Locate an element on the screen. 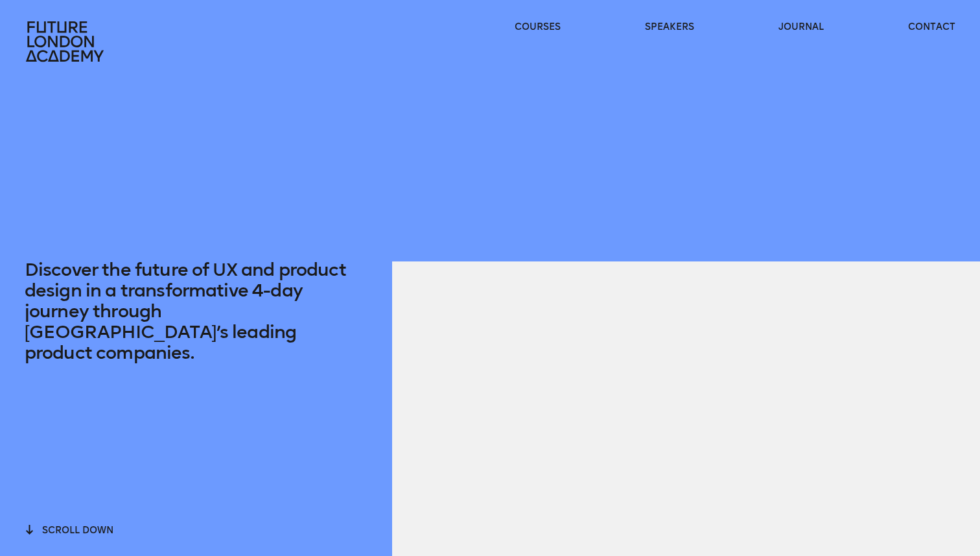  a: speakers is located at coordinates (669, 27).